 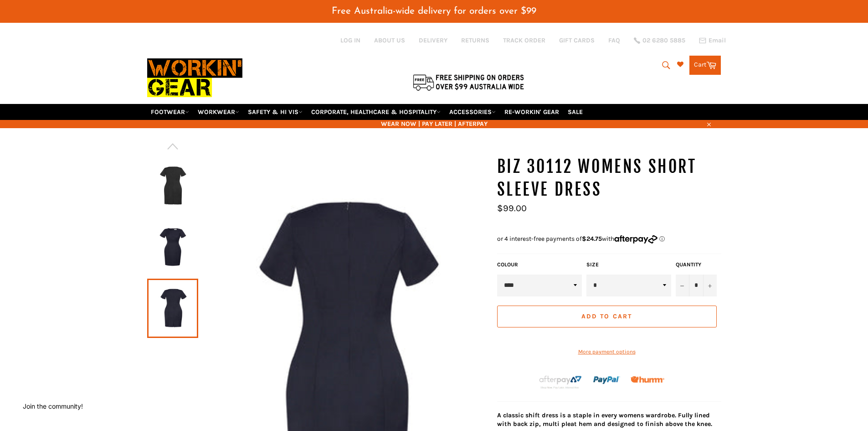 I want to click on img: Flat $9.95 shipping Australia wide, so click(x=468, y=82).